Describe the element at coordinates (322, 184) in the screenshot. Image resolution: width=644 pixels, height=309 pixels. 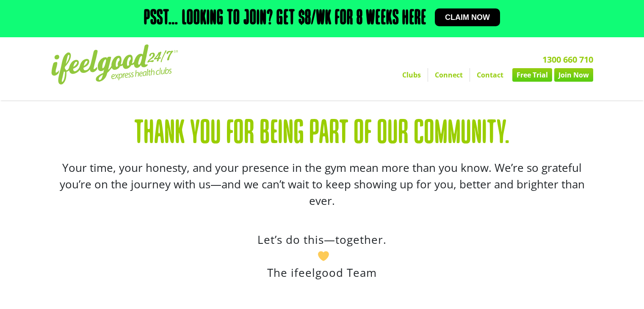
I see `span: Your time, your honesty, and your presence in the gym mean more than you know. We’re so grateful ...` at that location.